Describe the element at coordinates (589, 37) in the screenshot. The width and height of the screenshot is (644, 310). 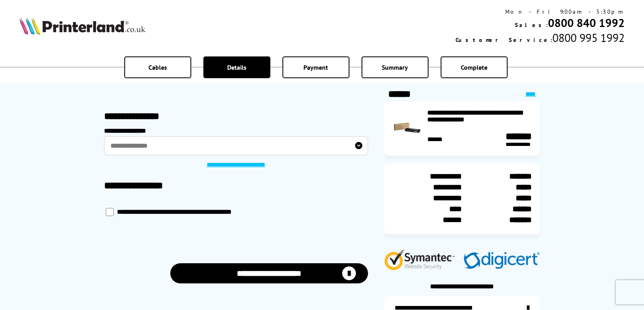
I see `span: 0800 995 1992` at that location.